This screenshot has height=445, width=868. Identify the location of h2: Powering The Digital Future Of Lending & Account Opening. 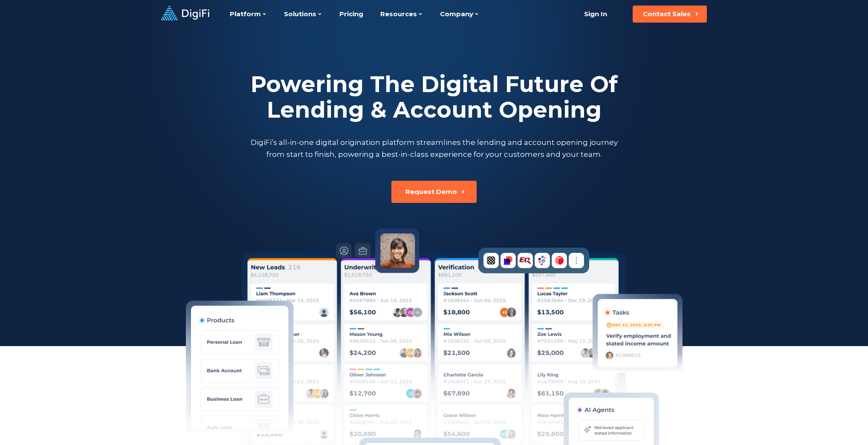
(434, 98).